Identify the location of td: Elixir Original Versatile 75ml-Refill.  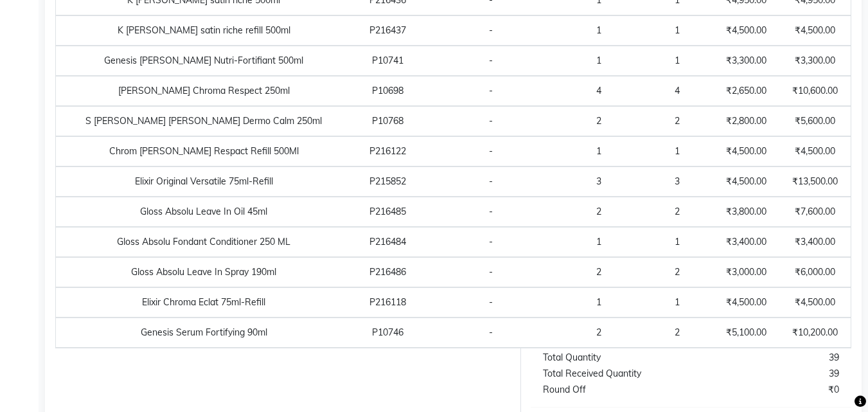
(204, 181).